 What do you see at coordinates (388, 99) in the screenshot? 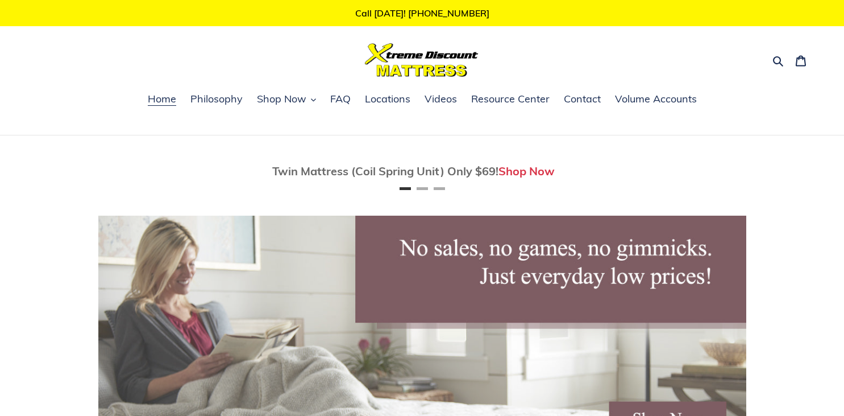
I see `span: Locations` at bounding box center [388, 99].